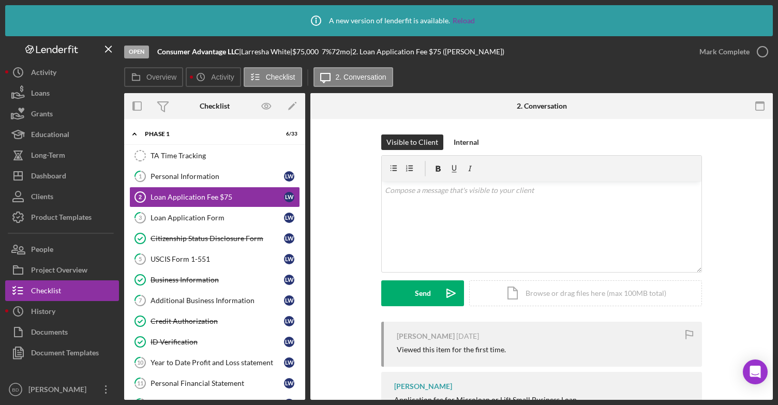 The image size is (778, 405). What do you see at coordinates (62, 353) in the screenshot?
I see `a: Document Templates` at bounding box center [62, 353].